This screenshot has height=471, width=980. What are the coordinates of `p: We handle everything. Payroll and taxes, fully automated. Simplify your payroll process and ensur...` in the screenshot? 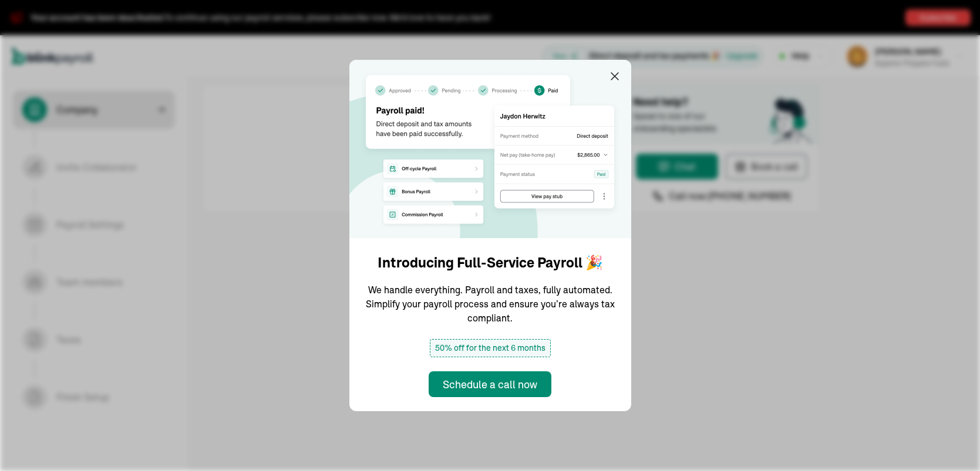 It's located at (490, 304).